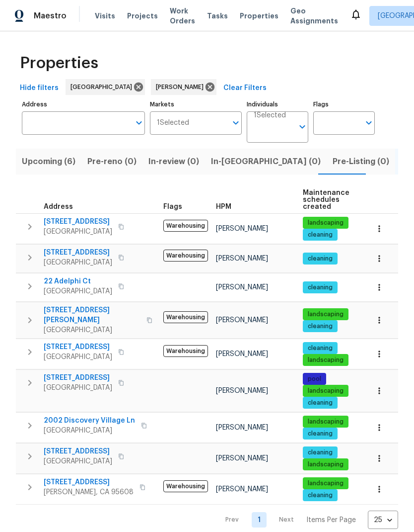 Image resolution: width=414 pixels, height=532 pixels. What do you see at coordinates (105, 16) in the screenshot?
I see `span: Visits` at bounding box center [105, 16].